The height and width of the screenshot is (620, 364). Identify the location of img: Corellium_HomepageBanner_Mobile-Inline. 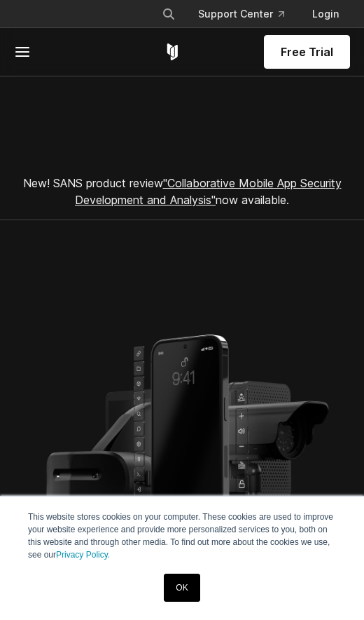
(182, 440).